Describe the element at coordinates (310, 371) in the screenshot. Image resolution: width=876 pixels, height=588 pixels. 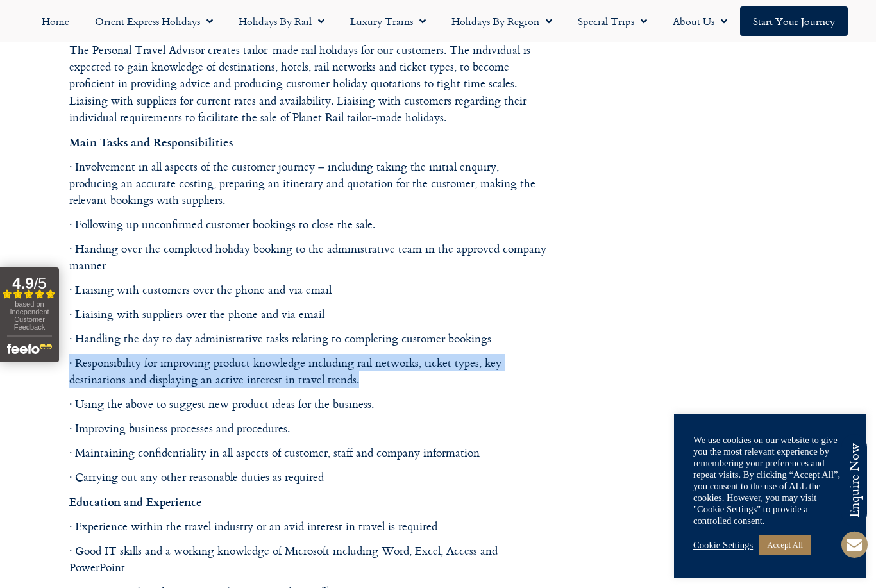
I see `p: · Responsibility for improving product knowledge including rail networks, ticket types, key desti...` at that location.